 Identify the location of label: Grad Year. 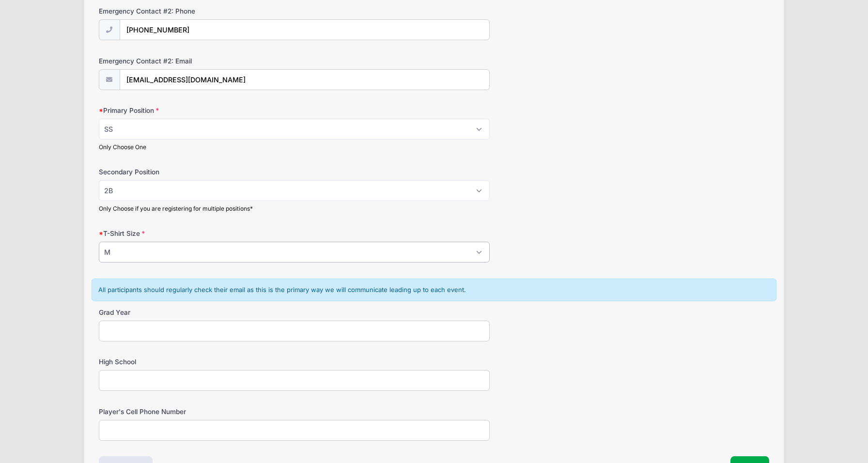
(211, 313).